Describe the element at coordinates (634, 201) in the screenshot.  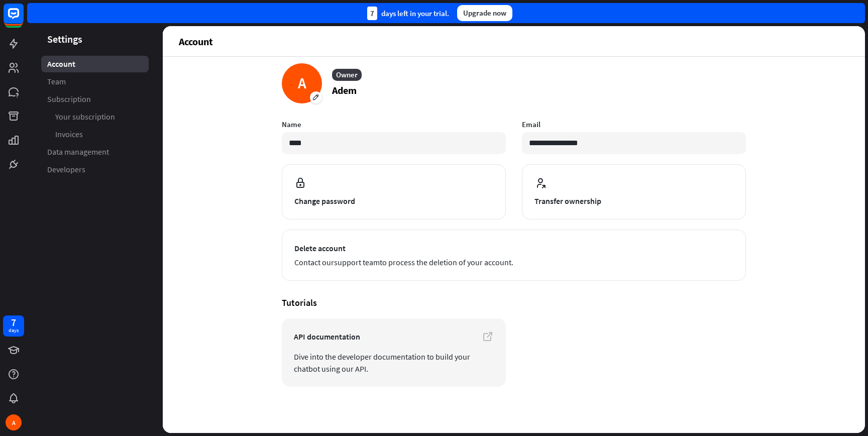
I see `span: Transfer ownership` at that location.